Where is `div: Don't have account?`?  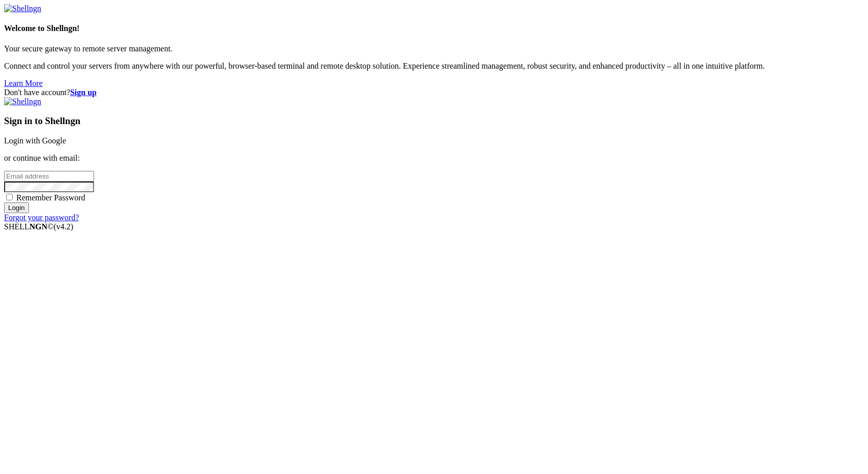
div: Don't have account? is located at coordinates (434, 93).